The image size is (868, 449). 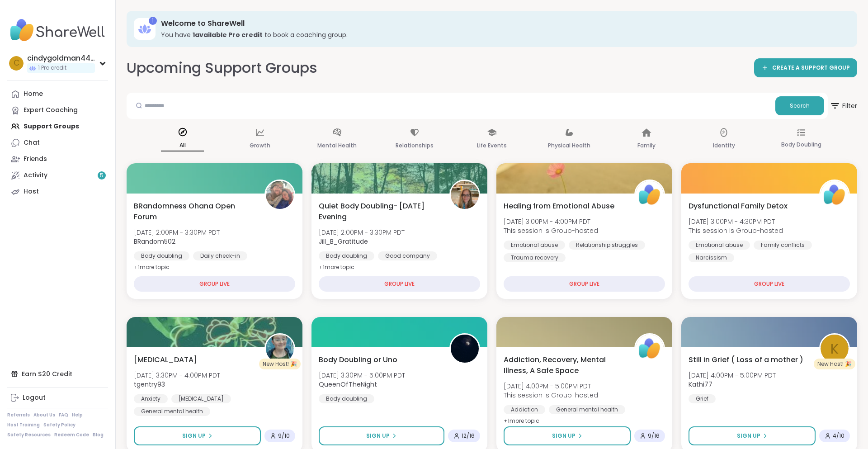 I want to click on div: Family conflicts, so click(x=783, y=245).